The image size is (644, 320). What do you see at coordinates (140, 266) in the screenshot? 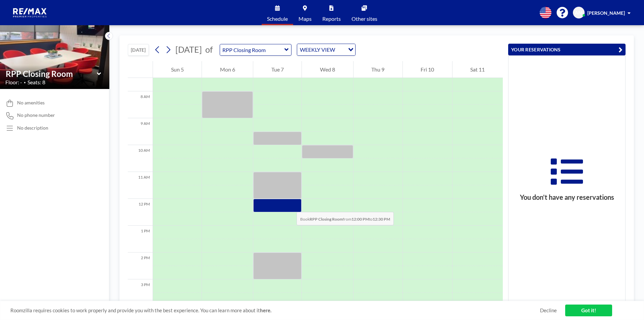
I see `div: 2 PM` at bounding box center [140, 266].